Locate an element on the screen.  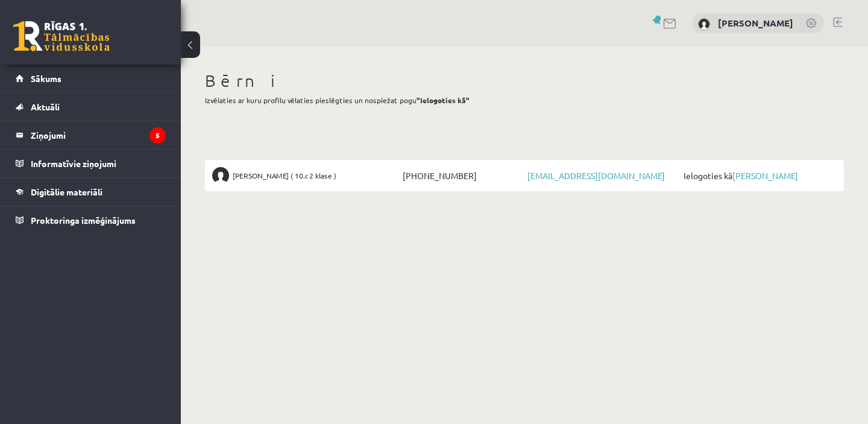
span: Proktoringa izmēģinājums is located at coordinates (83, 220).